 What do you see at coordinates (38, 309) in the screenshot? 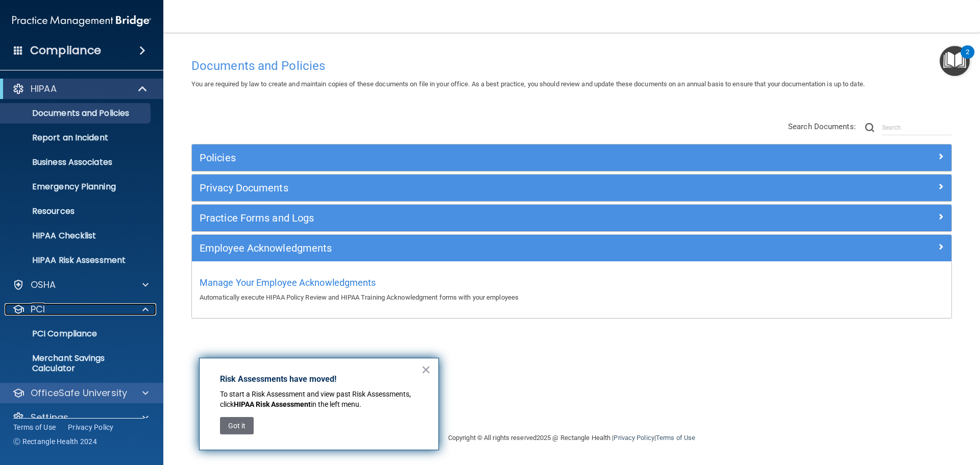
I see `p: PCI` at bounding box center [38, 309].